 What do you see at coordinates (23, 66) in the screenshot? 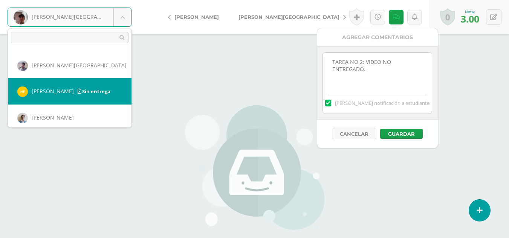
I see `img: ade780e585833bad47e83ba394971be9.png` at bounding box center [23, 66].